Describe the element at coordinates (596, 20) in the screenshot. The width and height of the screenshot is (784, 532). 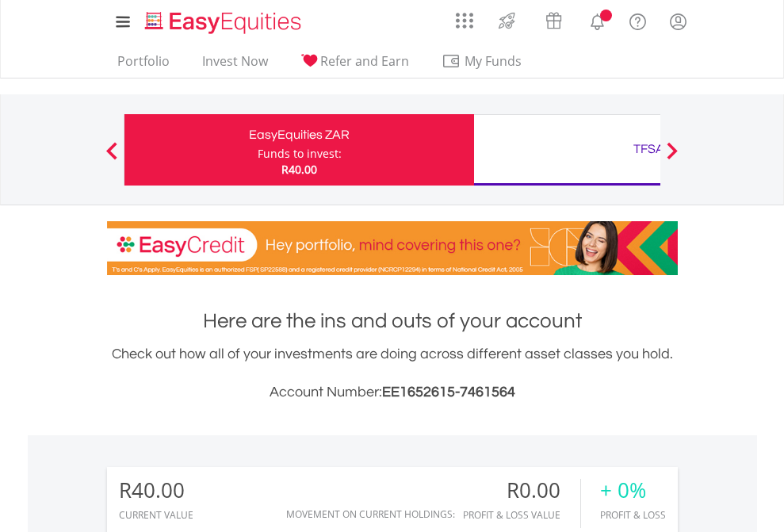
I see `a: Notifications` at that location.